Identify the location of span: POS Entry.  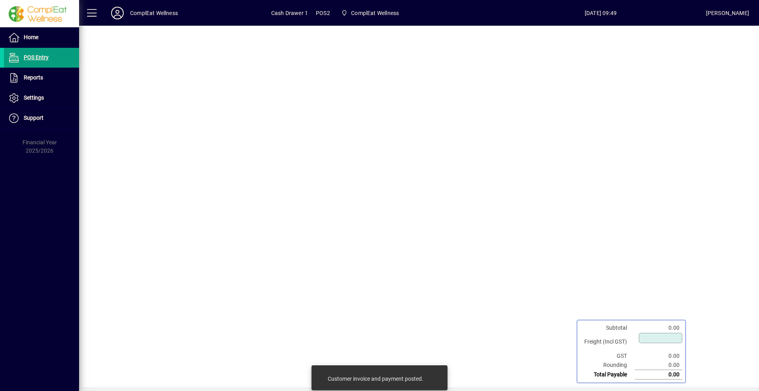
(36, 57).